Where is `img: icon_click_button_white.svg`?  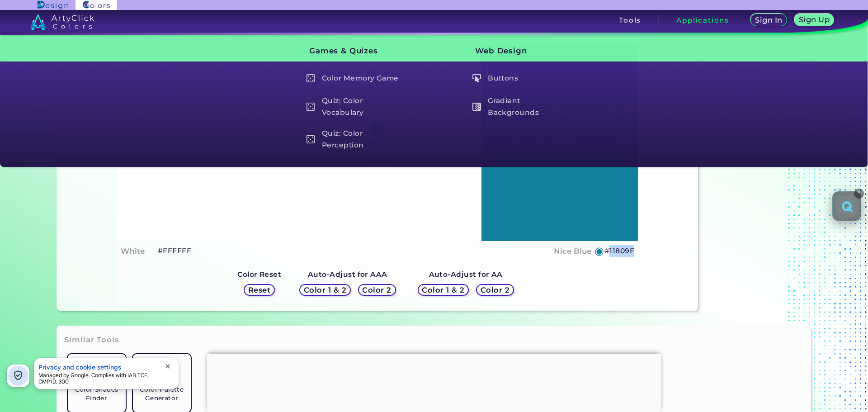
img: icon_click_button_white.svg is located at coordinates (476, 78).